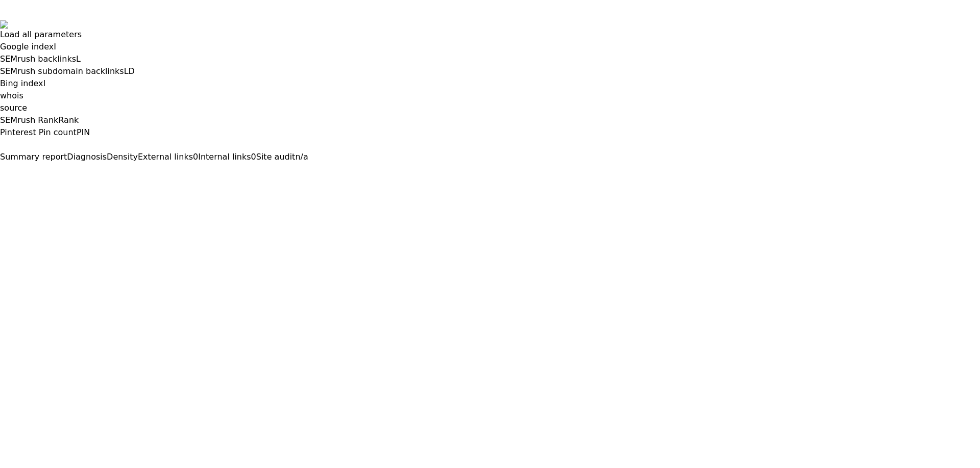 The width and height of the screenshot is (980, 468). What do you see at coordinates (302, 157) in the screenshot?
I see `span: n/a` at bounding box center [302, 157].